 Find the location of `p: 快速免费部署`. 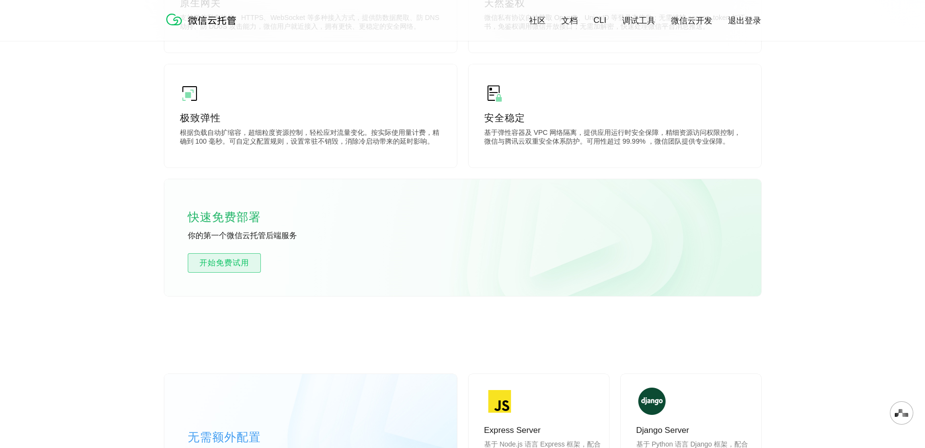

p: 快速免费部署 is located at coordinates (236, 217).